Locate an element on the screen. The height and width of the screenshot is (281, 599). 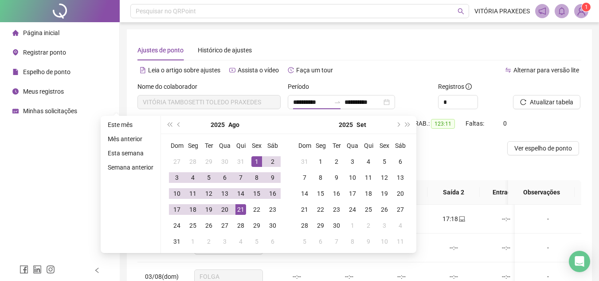
td: 2025-08-14 is located at coordinates (241, 193).